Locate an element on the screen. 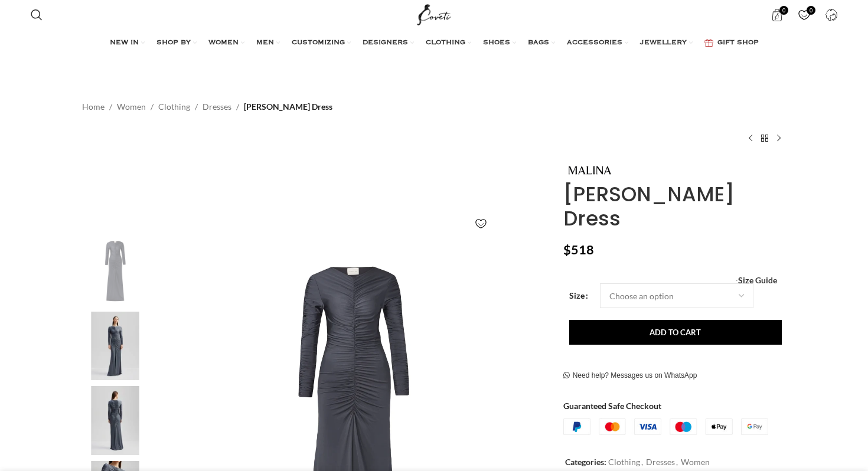 This screenshot has width=868, height=471. div: My Wishlist is located at coordinates (803, 15).